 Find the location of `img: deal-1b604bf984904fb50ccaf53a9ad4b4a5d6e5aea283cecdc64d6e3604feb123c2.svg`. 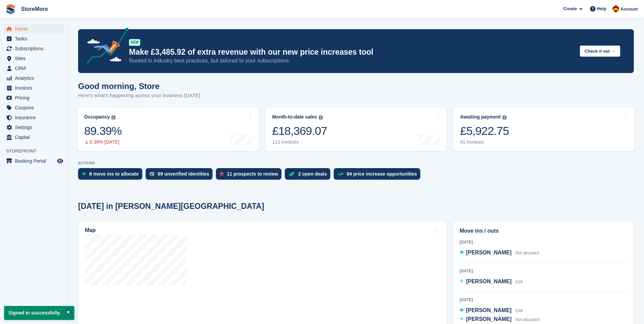

img: deal-1b604bf984904fb50ccaf53a9ad4b4a5d6e5aea283cecdc64d6e3604feb123c2.svg is located at coordinates (292, 174).